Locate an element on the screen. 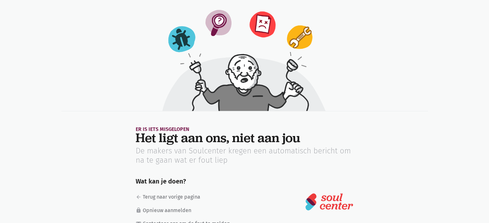 This screenshot has width=489, height=223. i: lock is located at coordinates (139, 211).